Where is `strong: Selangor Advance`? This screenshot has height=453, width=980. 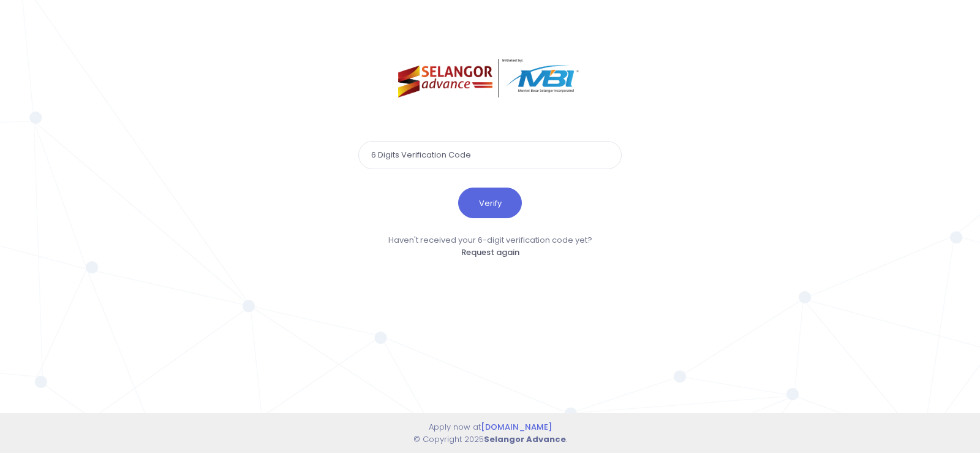
strong: Selangor Advance is located at coordinates (525, 439).